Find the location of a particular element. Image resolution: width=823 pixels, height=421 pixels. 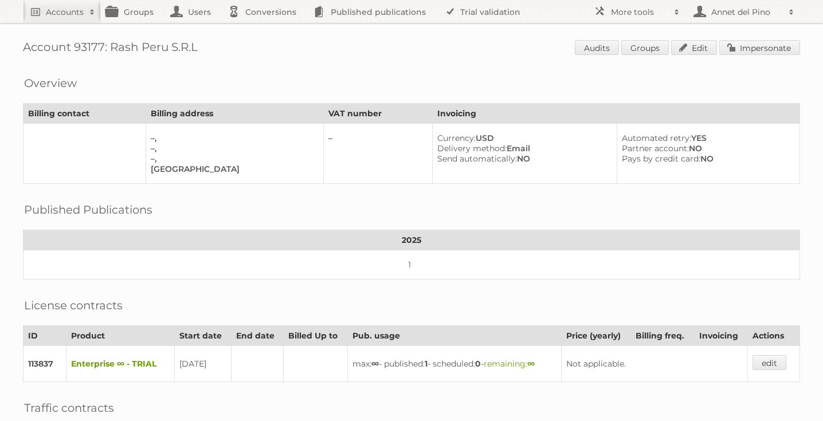

span: Partner account: is located at coordinates (655, 148).